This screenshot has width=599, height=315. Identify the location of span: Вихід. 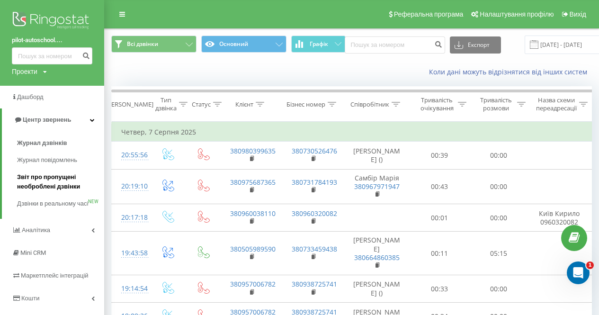
(578, 14).